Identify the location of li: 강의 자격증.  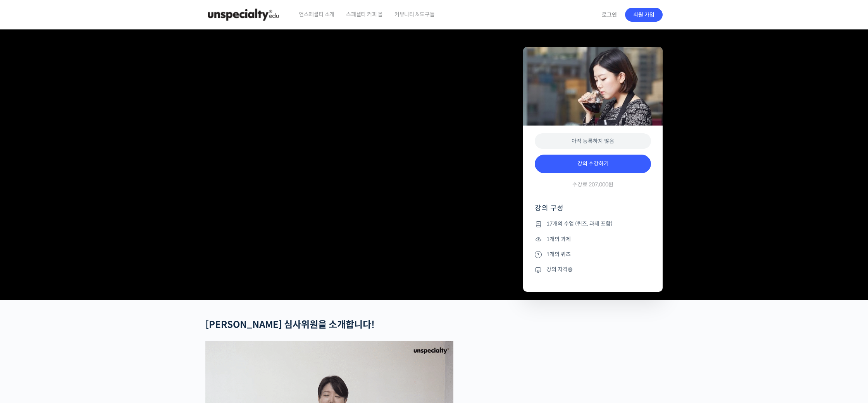
(593, 270).